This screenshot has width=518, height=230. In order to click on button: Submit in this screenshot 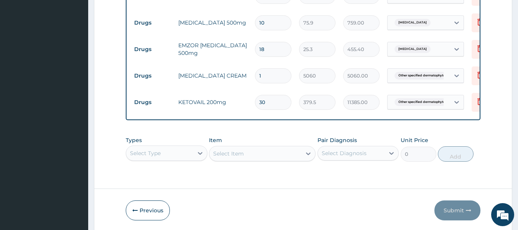, I will do `click(457, 210)`.